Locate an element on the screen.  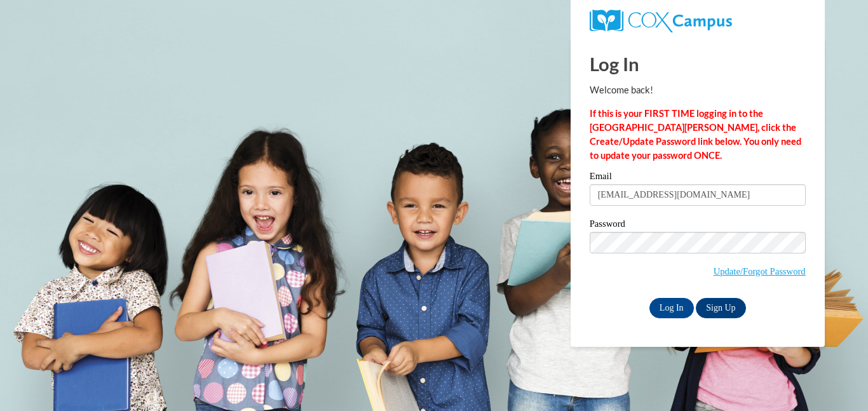
img: COX Campus is located at coordinates (661, 21).